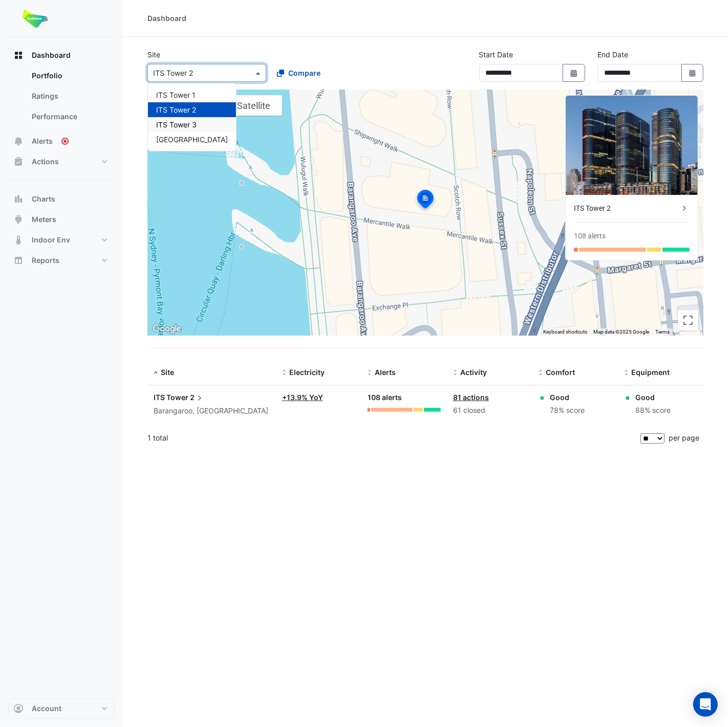 This screenshot has width=728, height=727. I want to click on button: Account, so click(61, 708).